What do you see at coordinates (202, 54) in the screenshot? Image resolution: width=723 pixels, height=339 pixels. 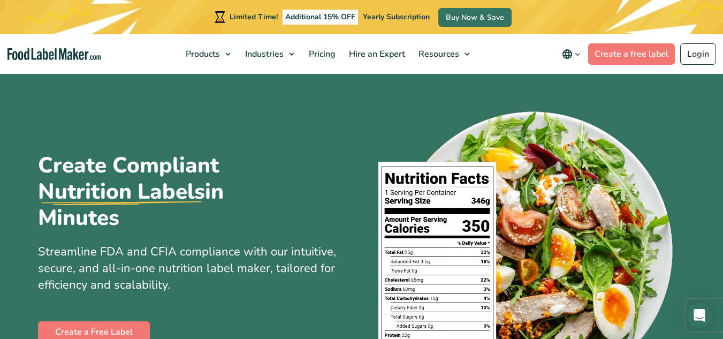 I see `span: Products` at bounding box center [202, 54].